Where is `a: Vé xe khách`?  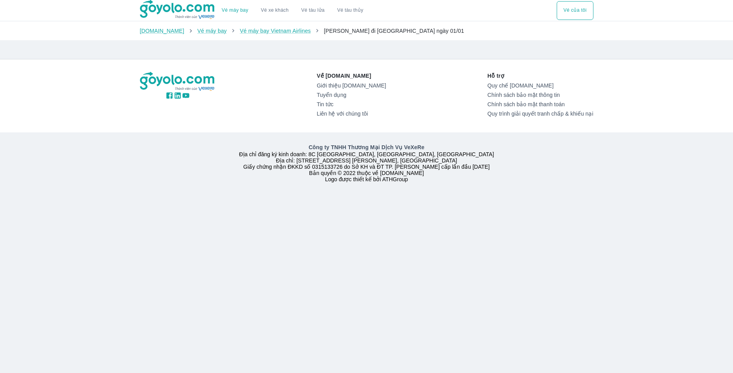
a: Vé xe khách is located at coordinates (274, 10).